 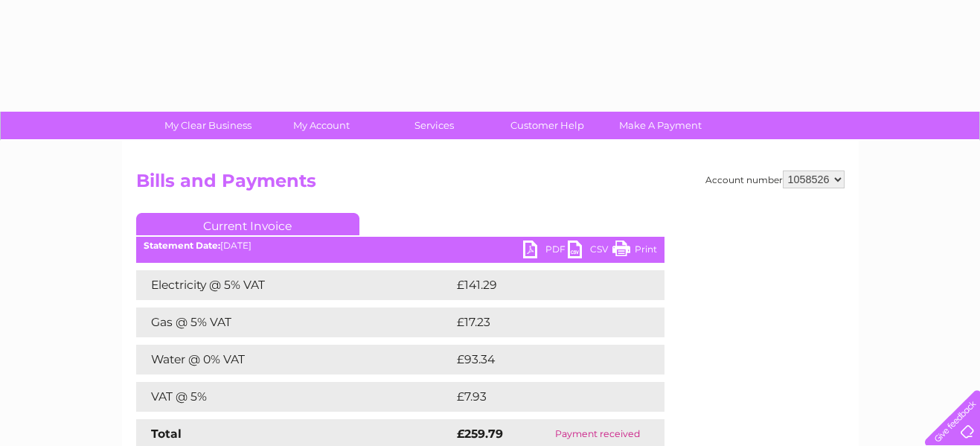 What do you see at coordinates (166, 434) in the screenshot?
I see `strong: Total` at bounding box center [166, 434].